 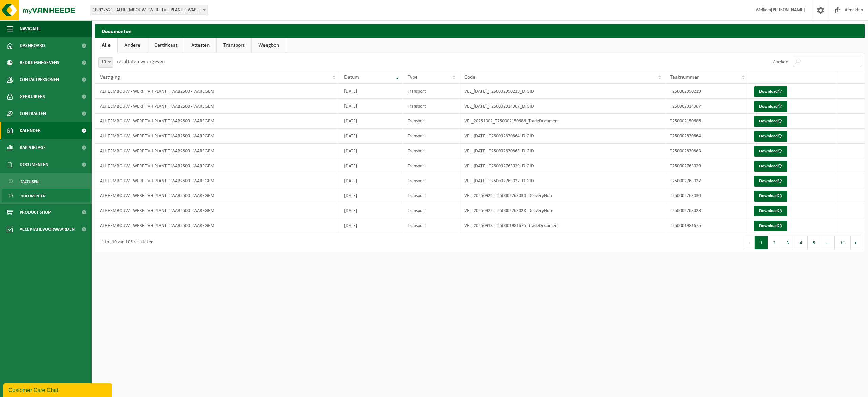 What do you see at coordinates (814, 243) in the screenshot?
I see `button: 5` at bounding box center [814, 243].